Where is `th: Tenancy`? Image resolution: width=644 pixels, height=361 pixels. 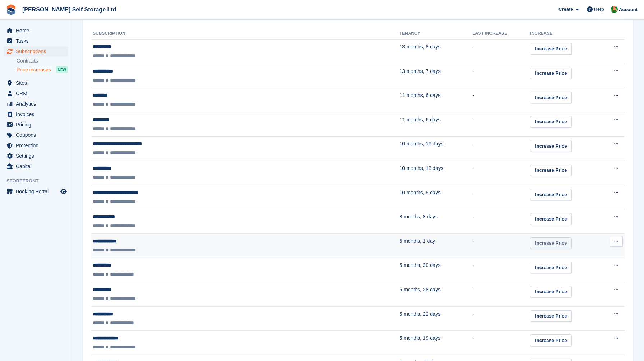
th: Tenancy is located at coordinates (436, 34).